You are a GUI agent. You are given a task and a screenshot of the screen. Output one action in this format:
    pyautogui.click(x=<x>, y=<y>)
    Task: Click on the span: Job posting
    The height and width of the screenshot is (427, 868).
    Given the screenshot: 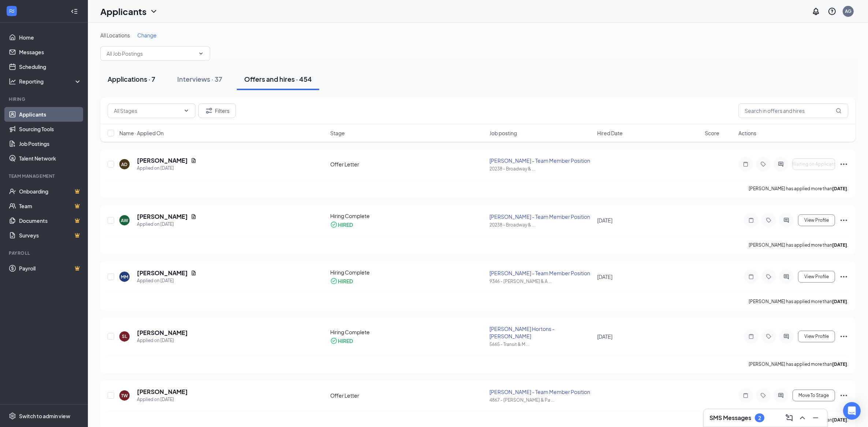 What is the action you would take?
    pyautogui.click(x=503, y=133)
    